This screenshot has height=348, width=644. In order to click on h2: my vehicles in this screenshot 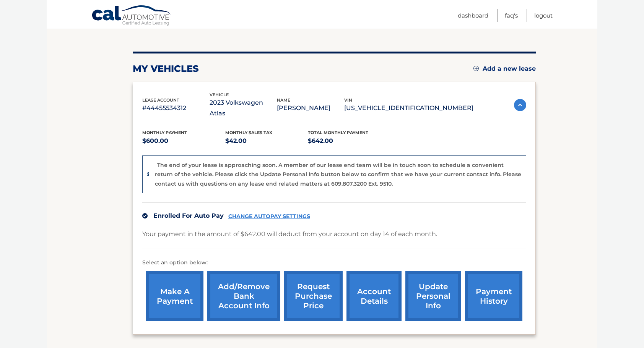, I will do `click(165, 69)`.